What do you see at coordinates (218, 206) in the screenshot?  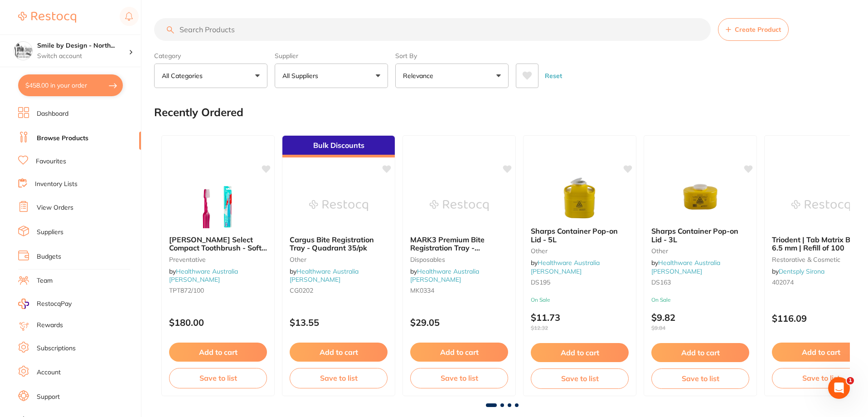 I see `img: TePe Select Compact Toothbrush - Soft - 100/Box` at bounding box center [218, 206].